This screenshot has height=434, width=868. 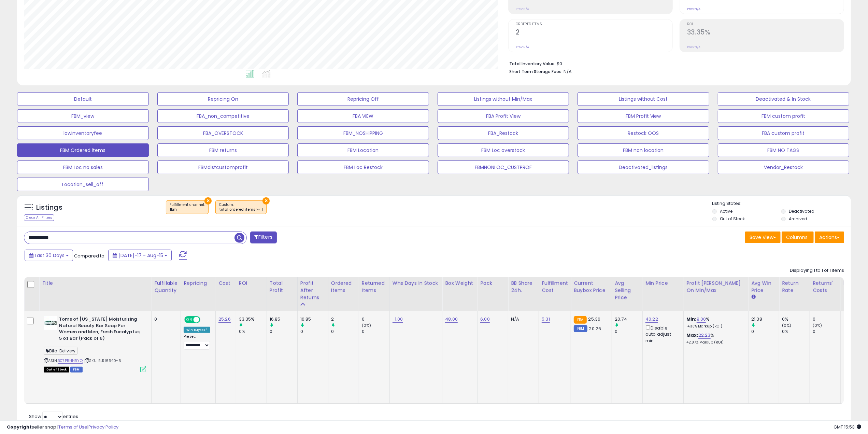 What do you see at coordinates (187, 210) in the screenshot?
I see `div: fbm` at bounding box center [187, 210].